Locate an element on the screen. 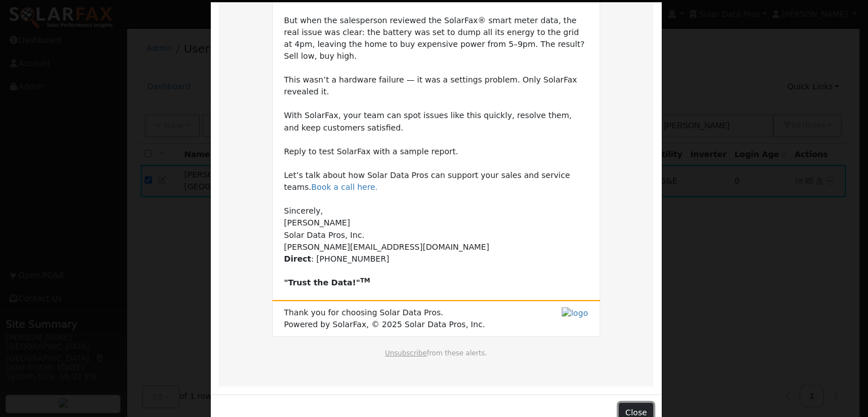  a: Unsubscribe is located at coordinates (406, 353).